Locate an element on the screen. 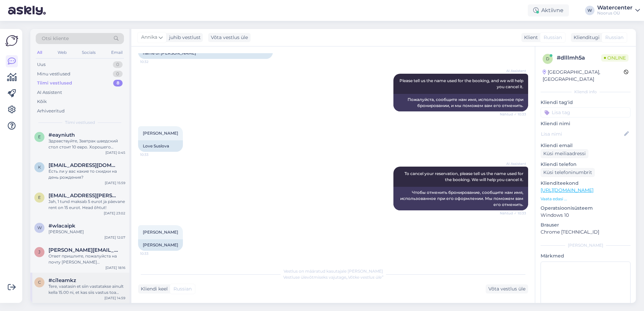 This screenshot has height=311, width=644. div: Web is located at coordinates (62, 53).